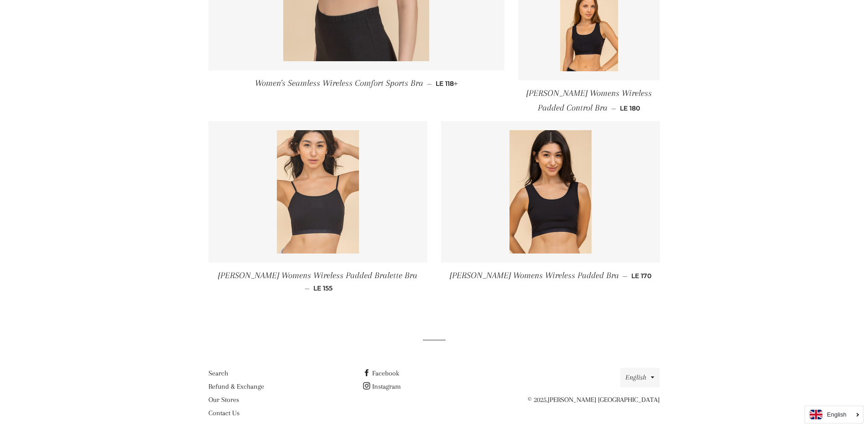 The width and height of the screenshot is (868, 428). What do you see at coordinates (642, 276) in the screenshot?
I see `span: LE 170` at bounding box center [642, 276].